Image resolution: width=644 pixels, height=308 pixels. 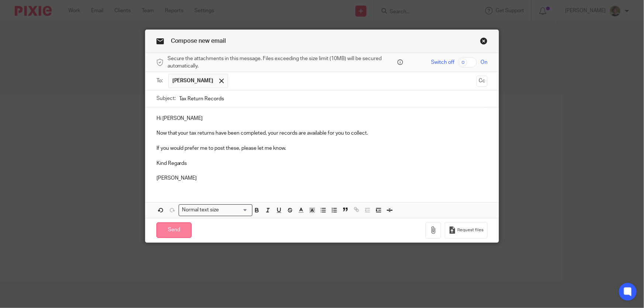 What do you see at coordinates (484, 62) in the screenshot?
I see `span: On` at bounding box center [484, 62].